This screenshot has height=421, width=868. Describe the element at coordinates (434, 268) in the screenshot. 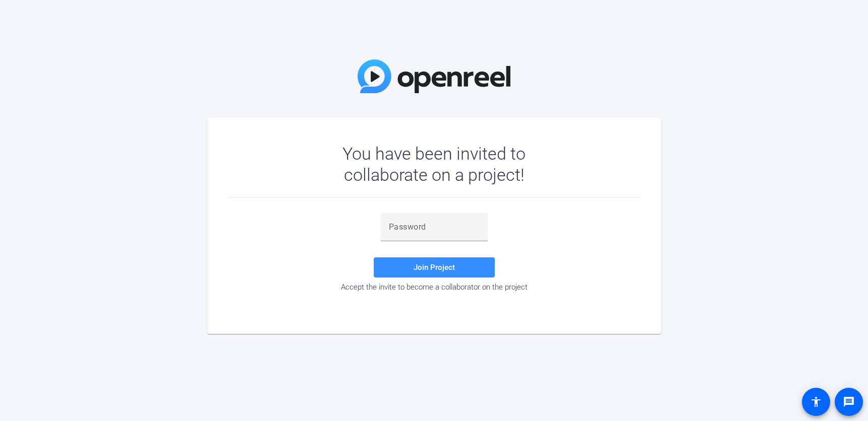

I see `span: Join Project` at that location.